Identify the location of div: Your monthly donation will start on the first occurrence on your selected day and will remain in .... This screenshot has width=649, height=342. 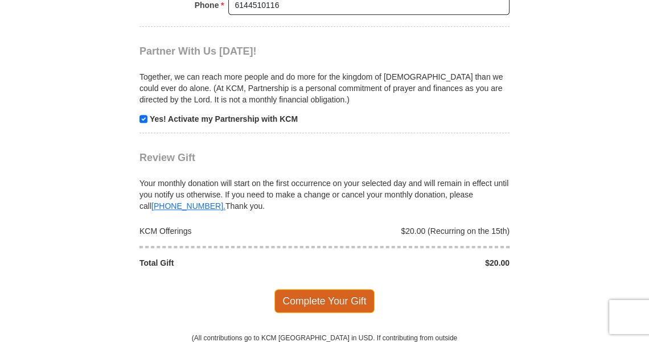
(325, 188).